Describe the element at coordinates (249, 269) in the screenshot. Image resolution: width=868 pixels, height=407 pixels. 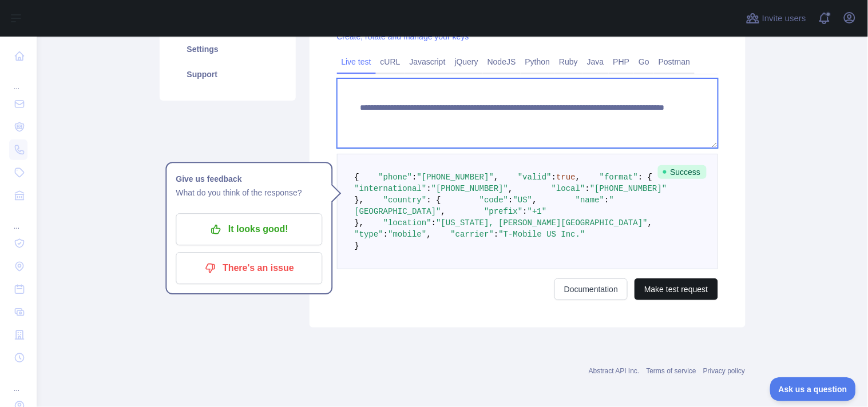
I see `button: There's an issue` at that location.